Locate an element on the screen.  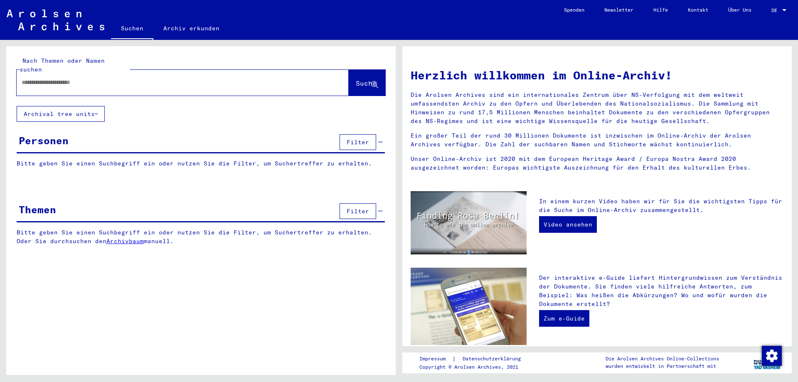
img: Arolsen_neg.svg is located at coordinates (55, 20).